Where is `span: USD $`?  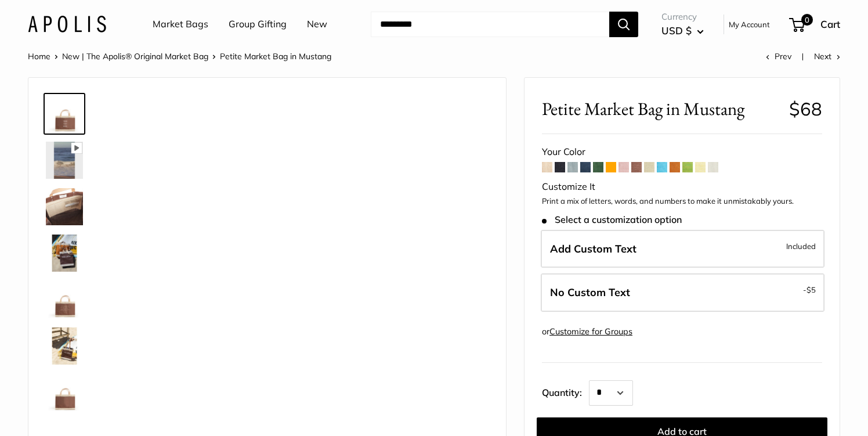
span: USD $ is located at coordinates (677, 30).